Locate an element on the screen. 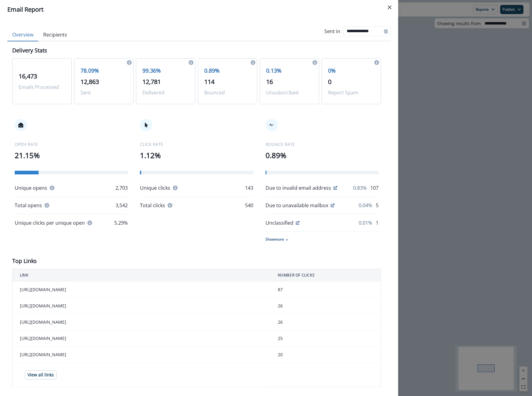  button: Close is located at coordinates (390, 7).